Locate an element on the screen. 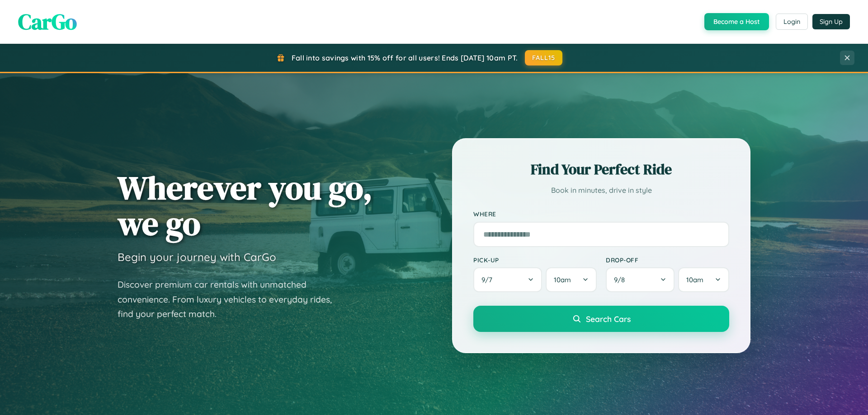 This screenshot has width=868, height=415. p: Book in minutes, drive in style is located at coordinates (601, 190).